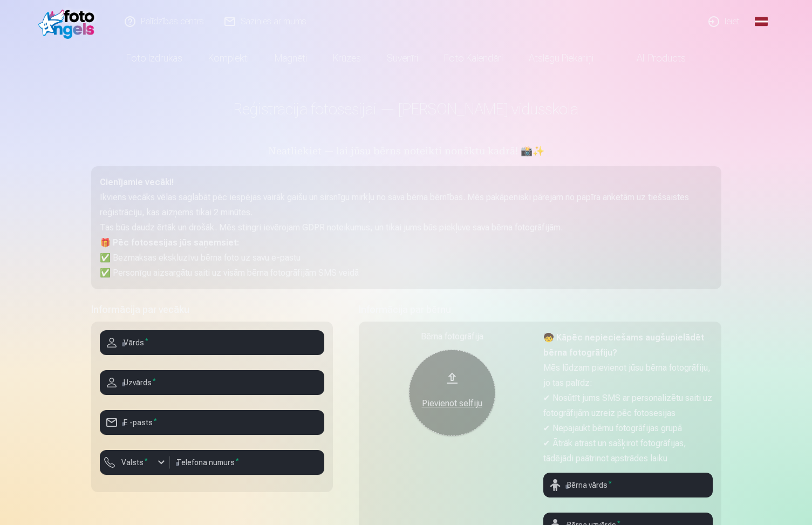  What do you see at coordinates (403, 58) in the screenshot?
I see `a: Suvenīri` at bounding box center [403, 58].